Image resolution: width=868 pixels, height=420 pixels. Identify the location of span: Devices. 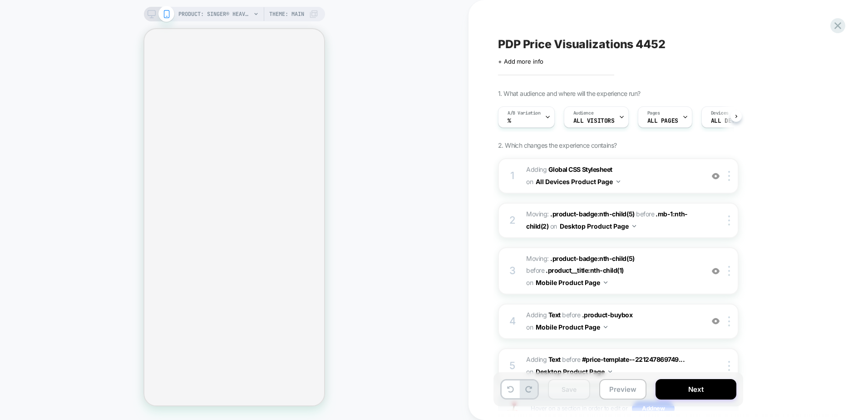
(720, 113).